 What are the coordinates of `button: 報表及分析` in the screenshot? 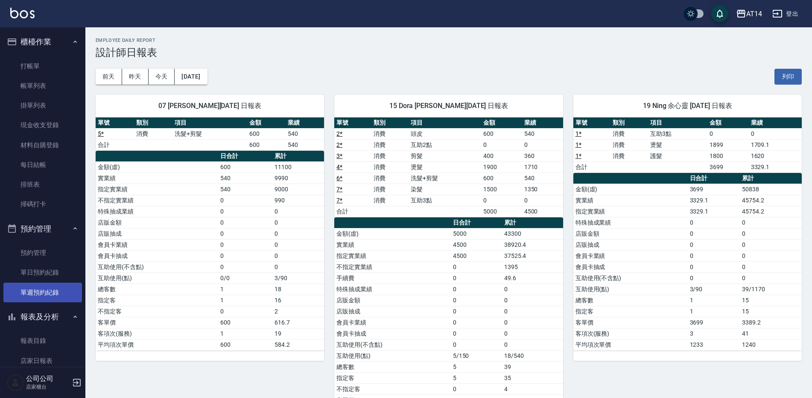 It's located at (43, 317).